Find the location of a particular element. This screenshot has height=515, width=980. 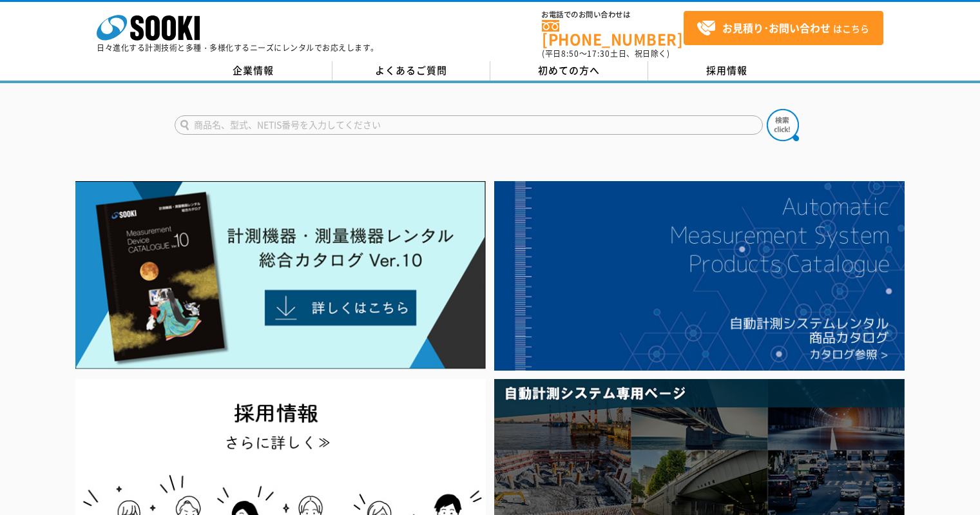

a: 採用情報 is located at coordinates (727, 71).